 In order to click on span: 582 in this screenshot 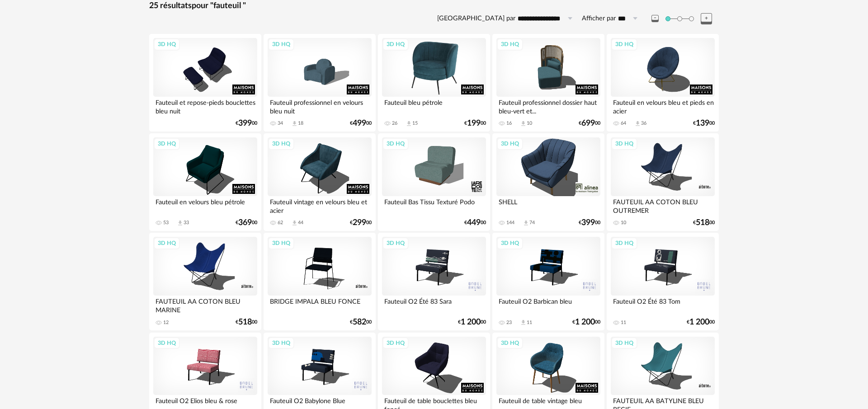, I will do `click(359, 322)`.